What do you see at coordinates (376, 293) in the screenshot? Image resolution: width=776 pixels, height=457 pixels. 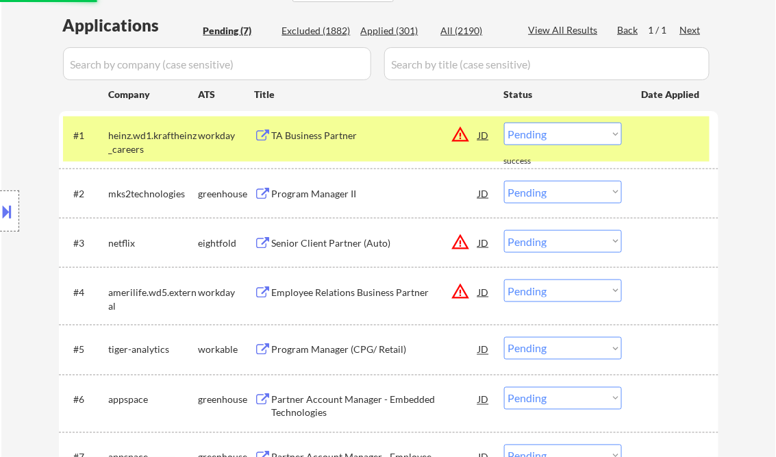 I see `div: Employee Relations Business Partner` at bounding box center [376, 293].